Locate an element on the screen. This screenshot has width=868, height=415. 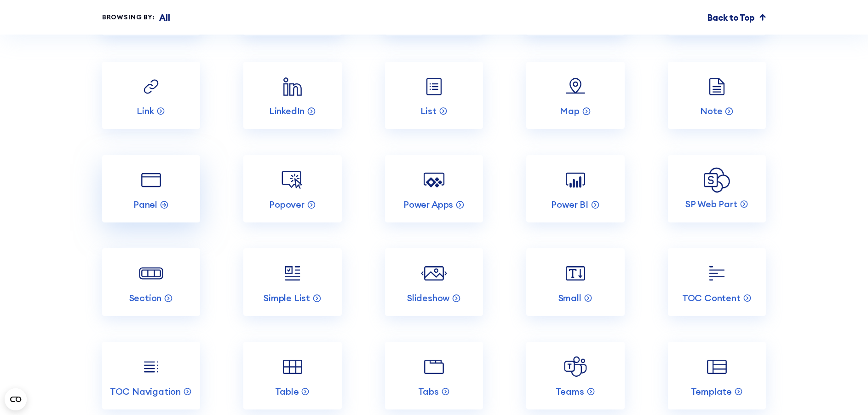
a: LinkedIn is located at coordinates (293, 95).